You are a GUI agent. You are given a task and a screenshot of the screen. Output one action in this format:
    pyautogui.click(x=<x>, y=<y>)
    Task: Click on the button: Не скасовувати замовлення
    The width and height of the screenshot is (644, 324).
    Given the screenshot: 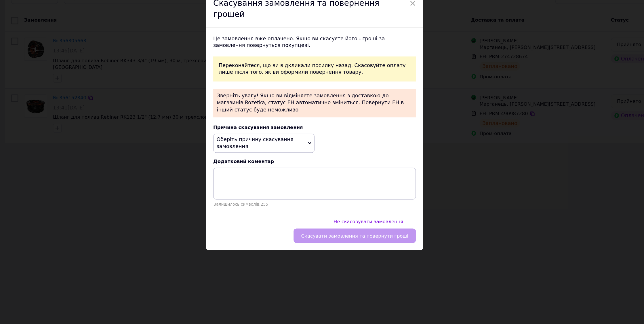 What is the action you would take?
    pyautogui.click(x=365, y=242)
    